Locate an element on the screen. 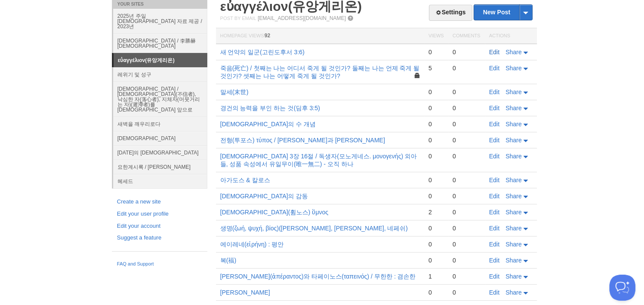 This screenshot has width=644, height=305. a: εὐαγγέλιον(유앙게리온) is located at coordinates (160, 61).